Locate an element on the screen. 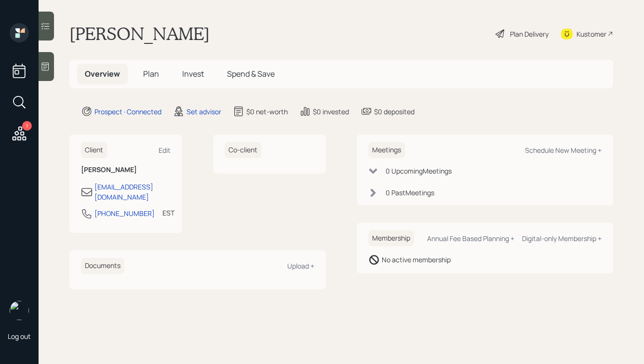 This screenshot has height=364, width=644. div: Annual Fee Based Planning + is located at coordinates (471, 238).